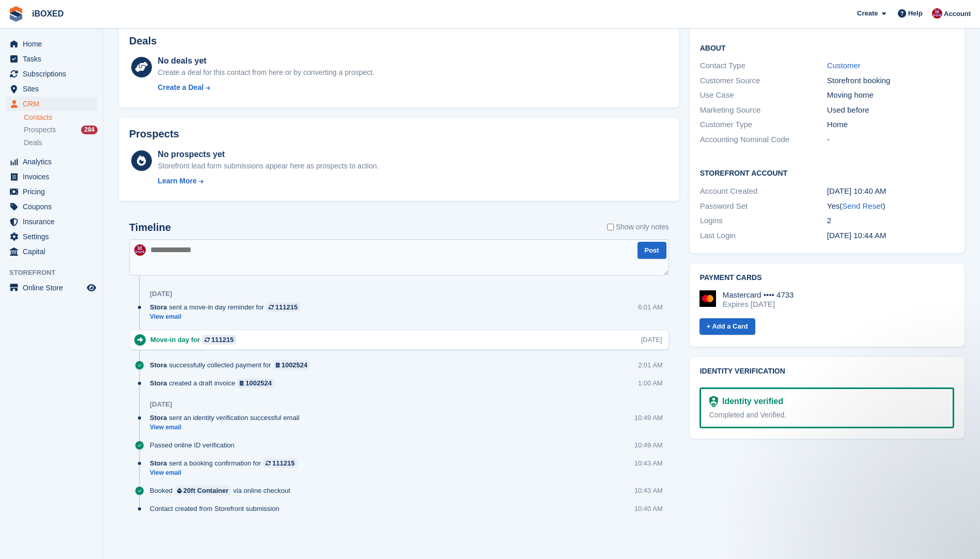 This screenshot has width=980, height=559. Describe the element at coordinates (763, 221) in the screenshot. I see `div: Logins` at that location.